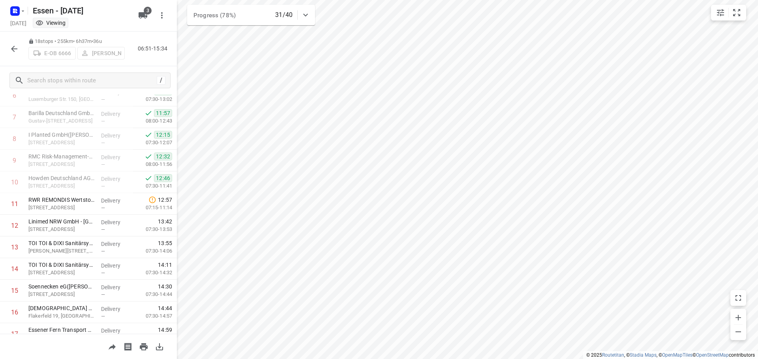 This screenshot has height=359, width=758. What do you see at coordinates (14, 117) in the screenshot?
I see `div: 7` at bounding box center [14, 117].